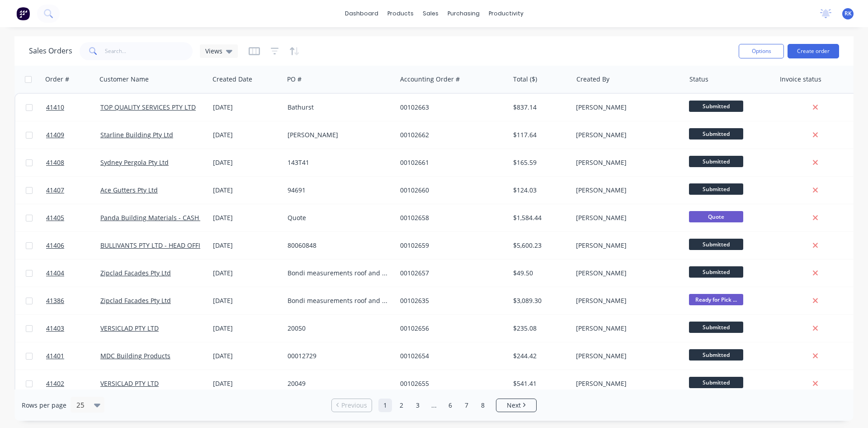 The image size is (868, 428). I want to click on div: 00102660, so click(451, 190).